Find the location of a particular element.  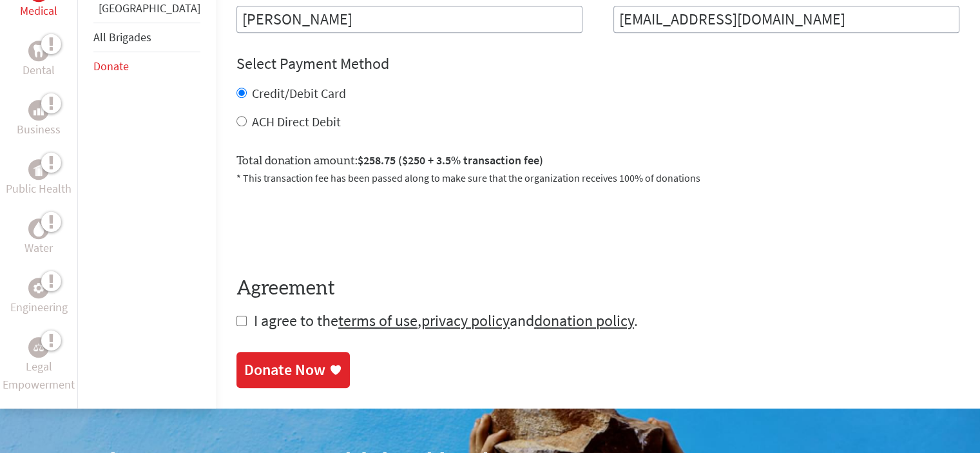

p: Business is located at coordinates (39, 130).